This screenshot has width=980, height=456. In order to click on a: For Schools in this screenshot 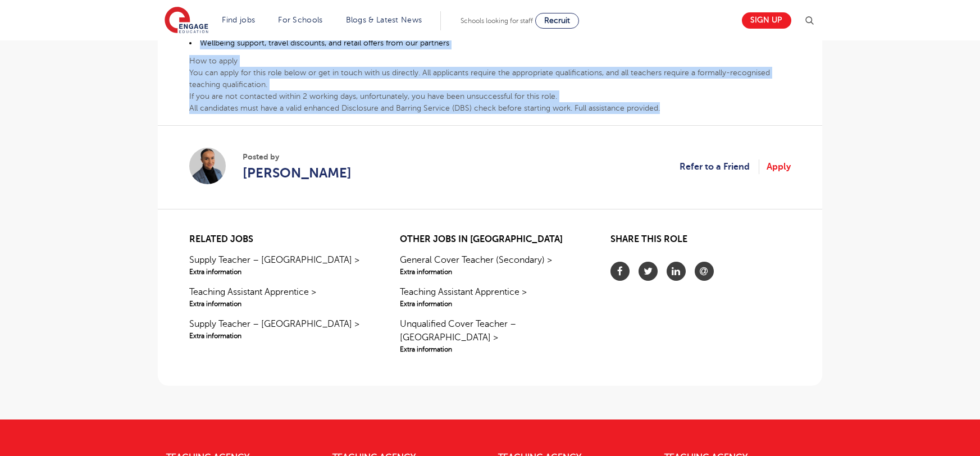, I will do `click(300, 20)`.